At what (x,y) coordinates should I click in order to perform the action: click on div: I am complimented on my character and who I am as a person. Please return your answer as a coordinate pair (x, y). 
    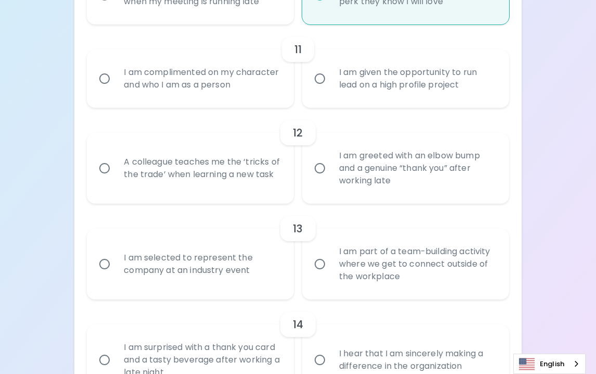
    Looking at the image, I should click on (202, 79).